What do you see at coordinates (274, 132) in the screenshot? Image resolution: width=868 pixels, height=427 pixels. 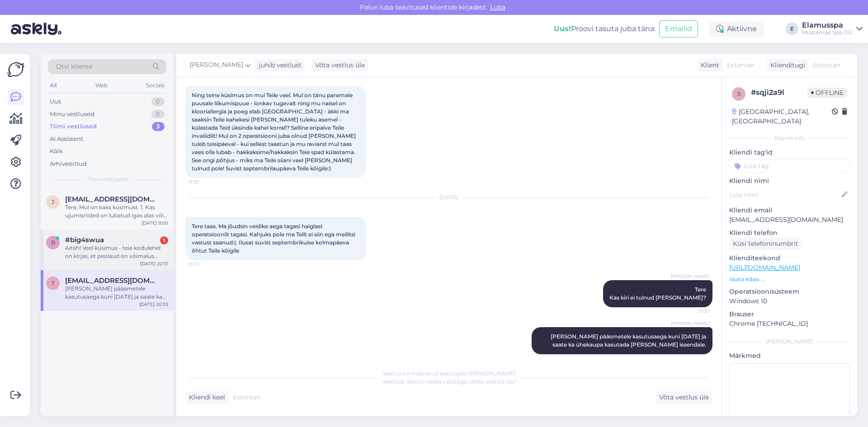 I see `span: Ning teine küsimus on mul Teile veel. Mul on tänu paremale puusale liikumispuue - lonkav tugevalt...` at bounding box center [274, 132].